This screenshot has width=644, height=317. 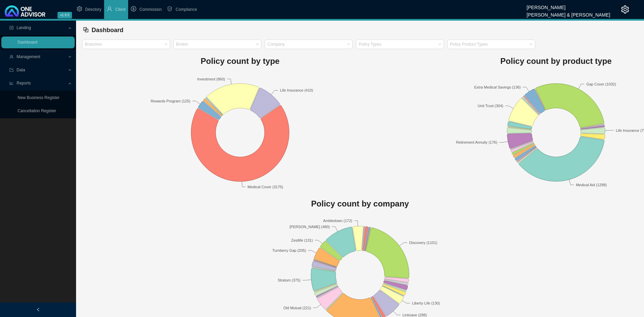 What do you see at coordinates (38, 310) in the screenshot?
I see `span: left` at bounding box center [38, 310].